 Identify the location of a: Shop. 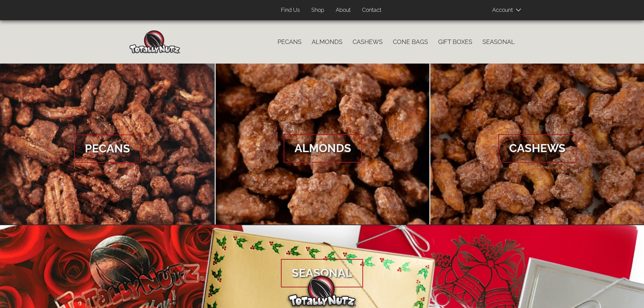
(318, 10).